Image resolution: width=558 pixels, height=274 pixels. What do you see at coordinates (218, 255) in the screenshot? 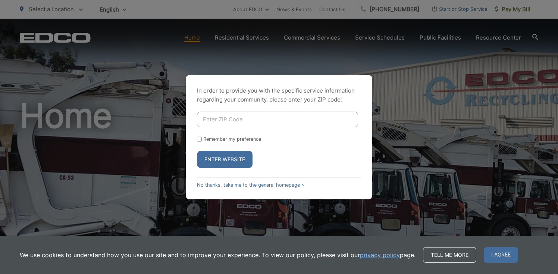
I see `p: We use cookies to understand how you use our site and to improve your experience. To view our pol...` at bounding box center [218, 255].